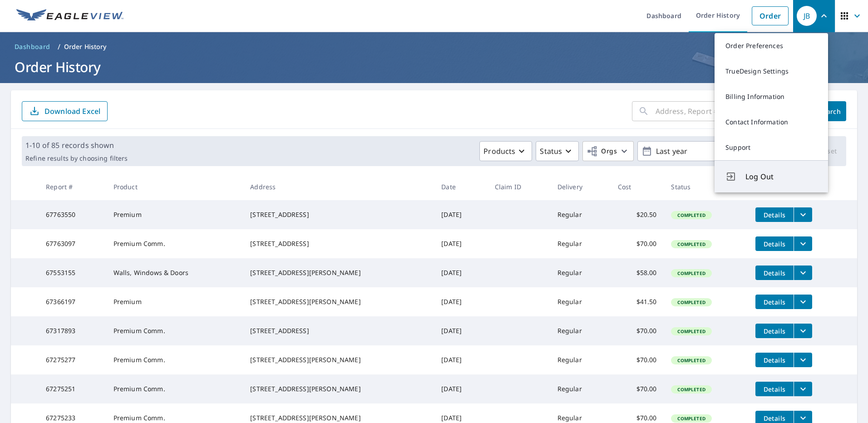 The height and width of the screenshot is (423, 868). Describe the element at coordinates (830, 111) in the screenshot. I see `button: Search` at that location.